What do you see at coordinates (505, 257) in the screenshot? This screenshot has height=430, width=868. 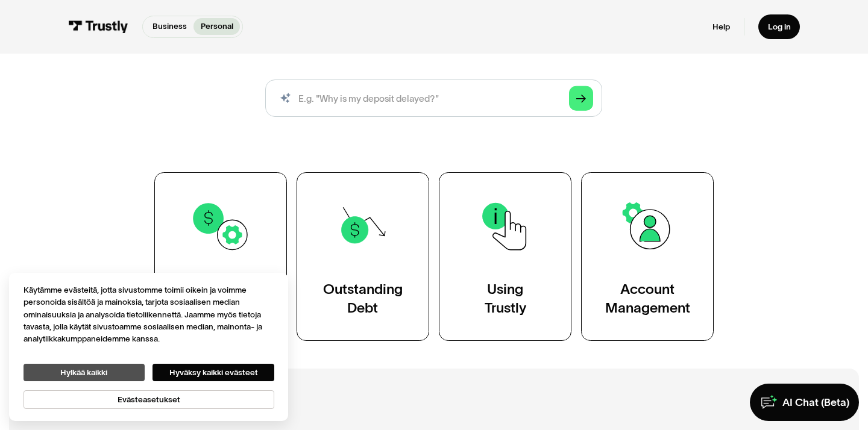 I see `a: UsingTrustly` at bounding box center [505, 257].